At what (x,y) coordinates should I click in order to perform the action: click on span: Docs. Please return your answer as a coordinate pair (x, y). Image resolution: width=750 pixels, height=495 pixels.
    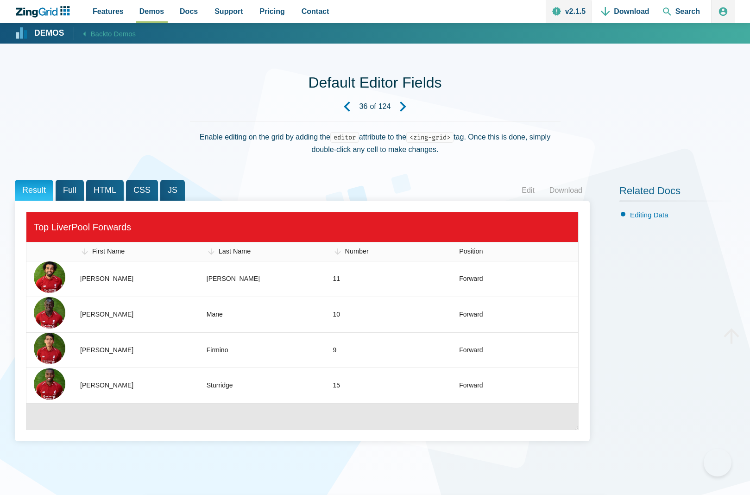
    Looking at the image, I should click on (188, 11).